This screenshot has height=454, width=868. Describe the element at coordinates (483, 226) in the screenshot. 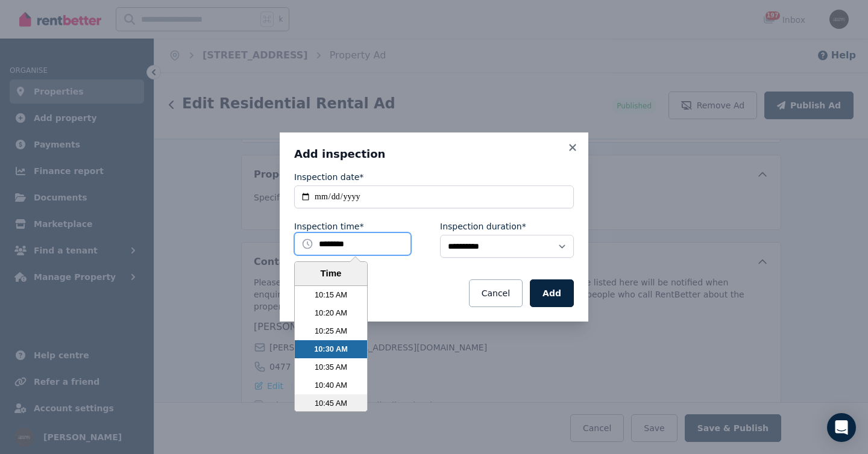

I see `label: Inspection duration*` at that location.